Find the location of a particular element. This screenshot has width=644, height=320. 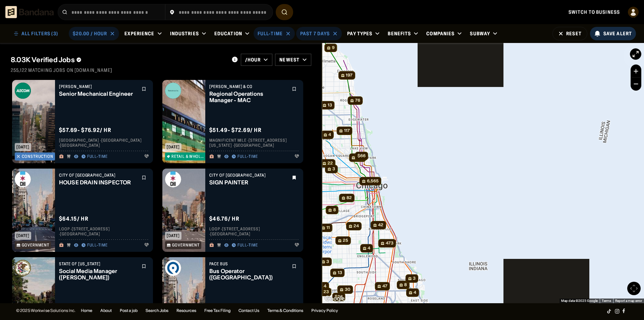

span: 76 is located at coordinates (357, 100).